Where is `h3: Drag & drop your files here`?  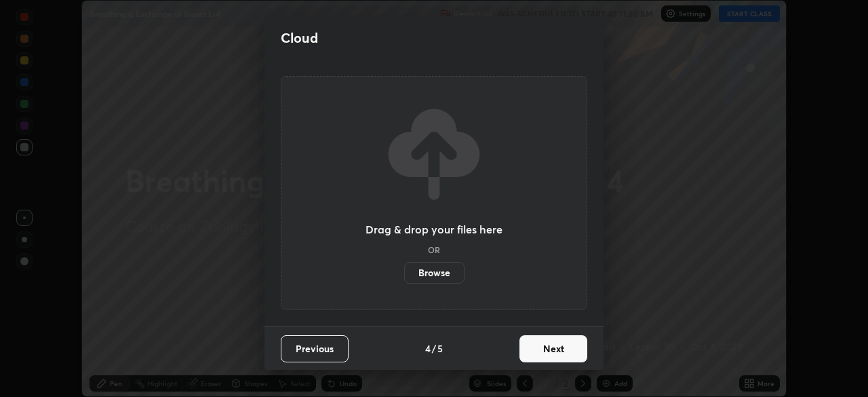 h3: Drag & drop your files here is located at coordinates (434, 229).